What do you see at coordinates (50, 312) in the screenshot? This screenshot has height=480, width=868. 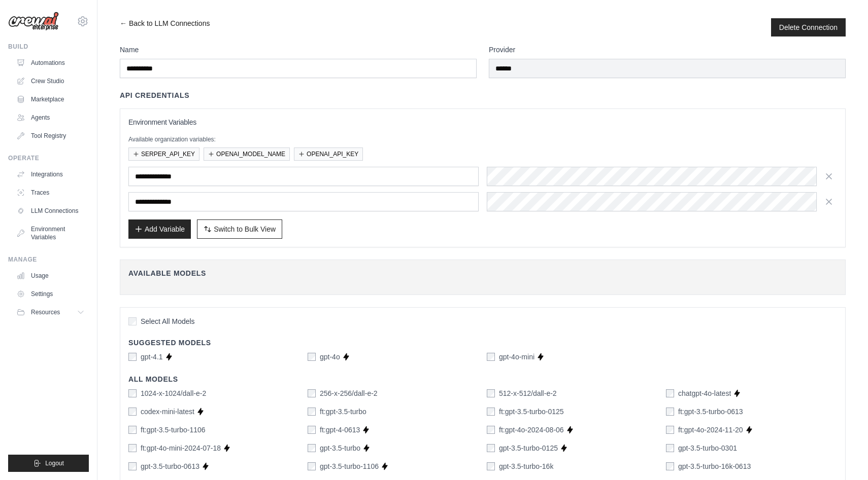 I see `button: Resources` at bounding box center [50, 312].